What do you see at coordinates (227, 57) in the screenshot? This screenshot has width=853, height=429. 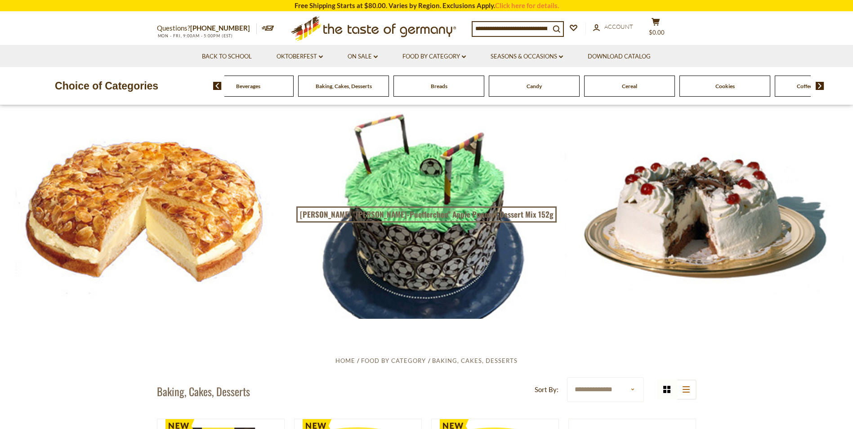 I see `a: Back to School` at bounding box center [227, 57].